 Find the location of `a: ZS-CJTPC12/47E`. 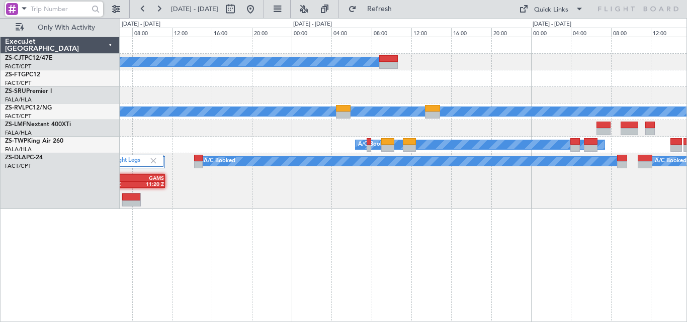

a: ZS-CJTPC12/47E is located at coordinates (29, 58).